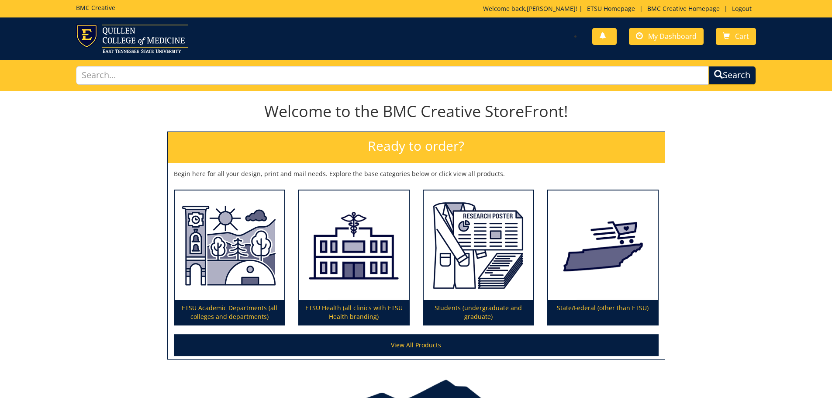 This screenshot has width=832, height=398. I want to click on p: Welcome back, ! | | |, so click(620, 9).